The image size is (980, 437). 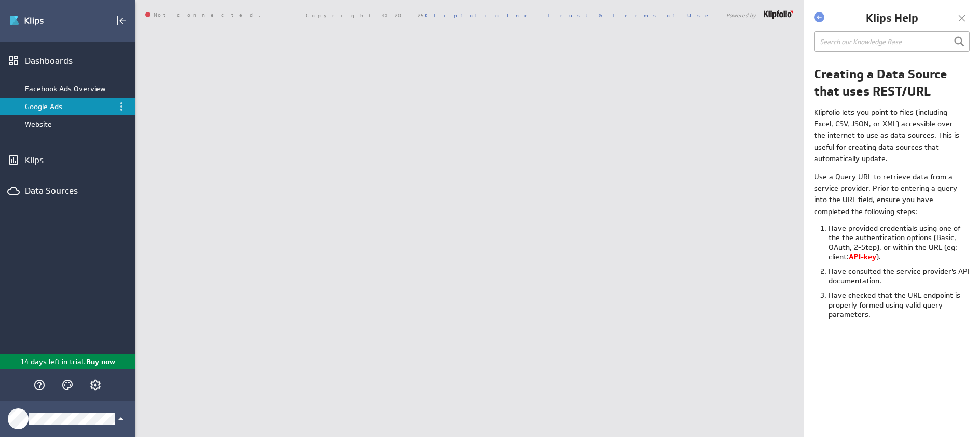 What do you see at coordinates (741, 15) in the screenshot?
I see `span: Powered by` at bounding box center [741, 15].